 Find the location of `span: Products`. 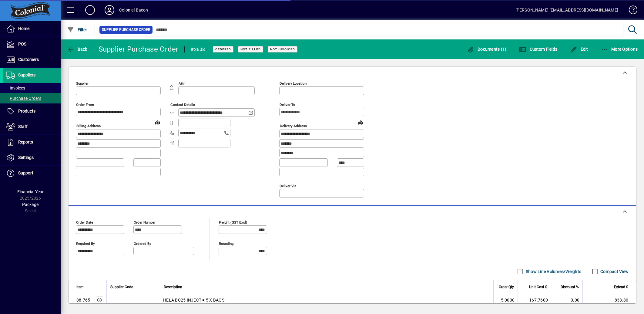

span: Products is located at coordinates (27, 111).